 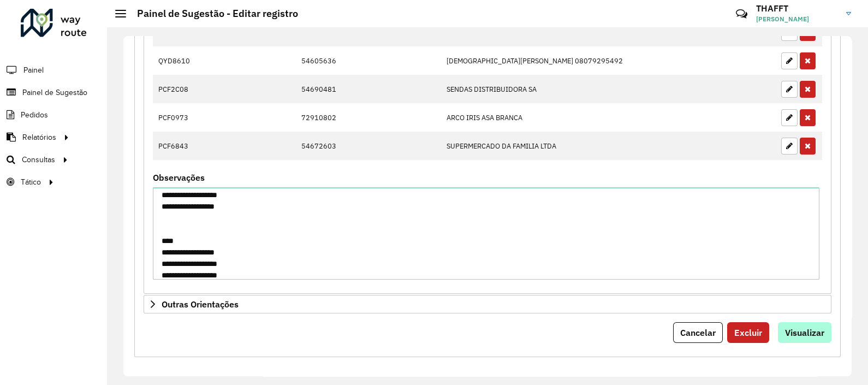 I want to click on td: PCF0973, so click(x=182, y=118).